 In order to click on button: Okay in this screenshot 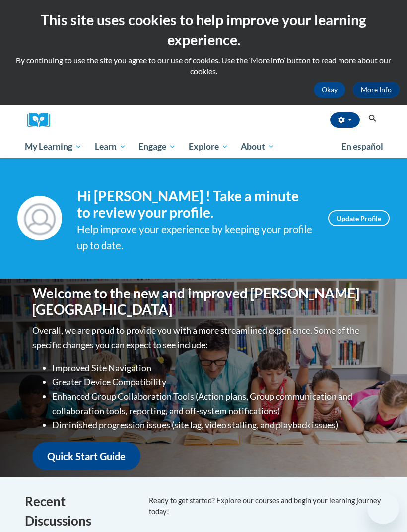, I will do `click(330, 90)`.